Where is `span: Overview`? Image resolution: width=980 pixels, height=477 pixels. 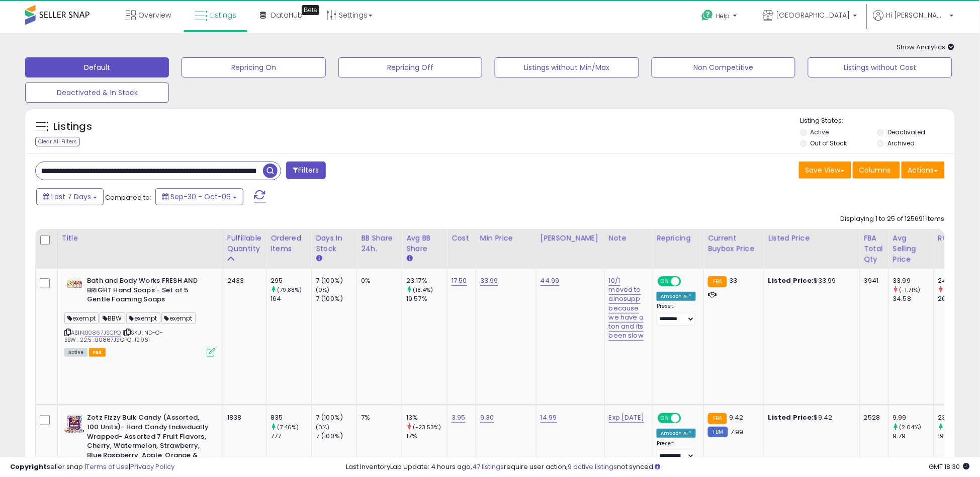 span: Overview is located at coordinates (154, 15).